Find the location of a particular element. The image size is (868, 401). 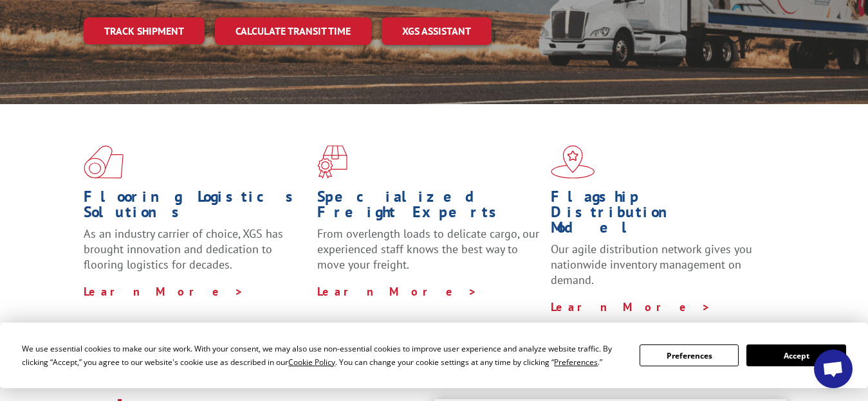

h1: Specialized Freight Experts is located at coordinates (429, 208).